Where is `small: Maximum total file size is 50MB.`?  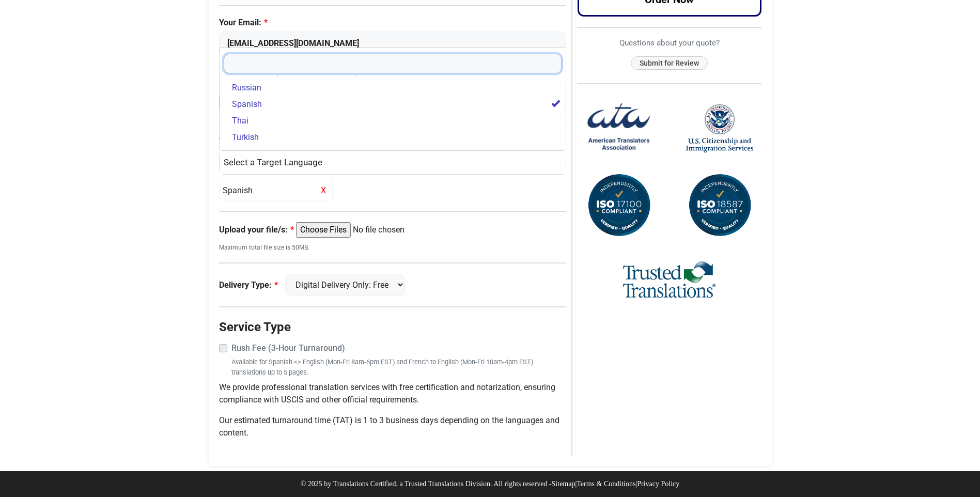 small: Maximum total file size is 50MB. is located at coordinates (392, 248).